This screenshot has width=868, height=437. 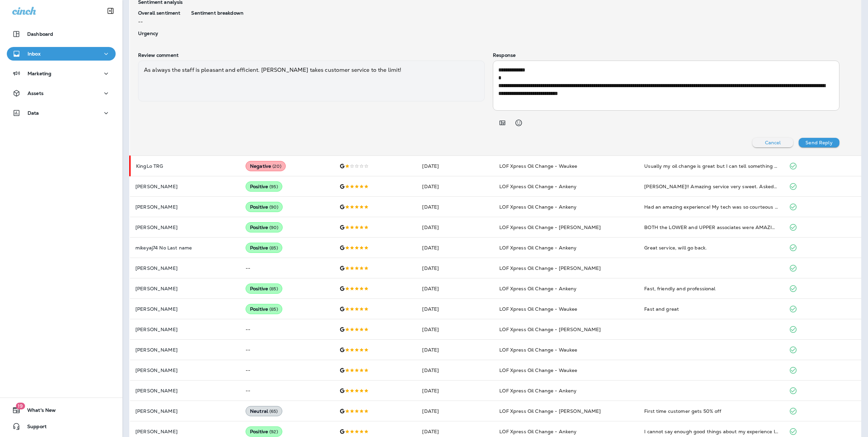 I want to click on p: Marketing, so click(x=40, y=74).